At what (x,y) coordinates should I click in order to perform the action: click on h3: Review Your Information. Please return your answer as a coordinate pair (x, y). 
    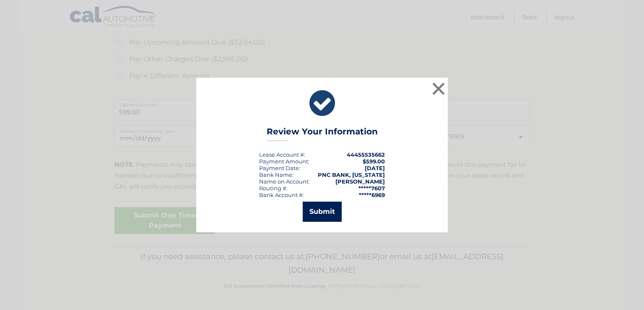
    Looking at the image, I should click on (322, 133).